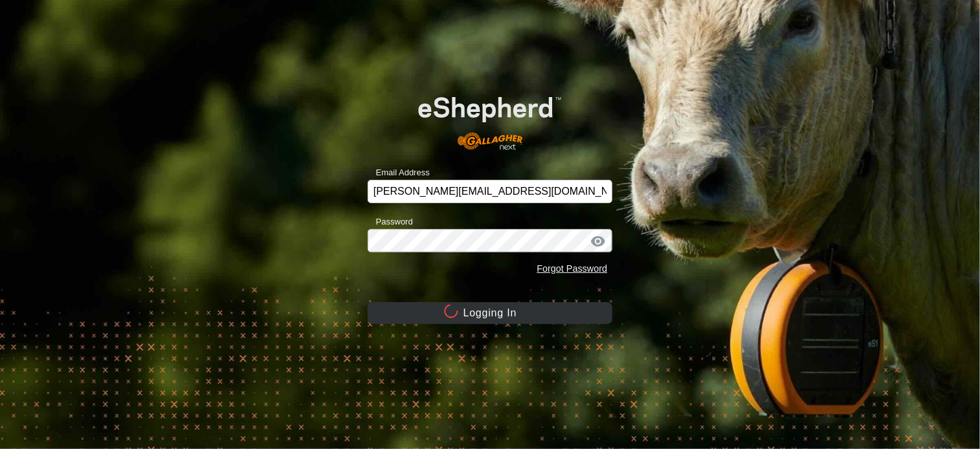 This screenshot has width=980, height=449. What do you see at coordinates (490, 313) in the screenshot?
I see `button: Logging In` at bounding box center [490, 313].